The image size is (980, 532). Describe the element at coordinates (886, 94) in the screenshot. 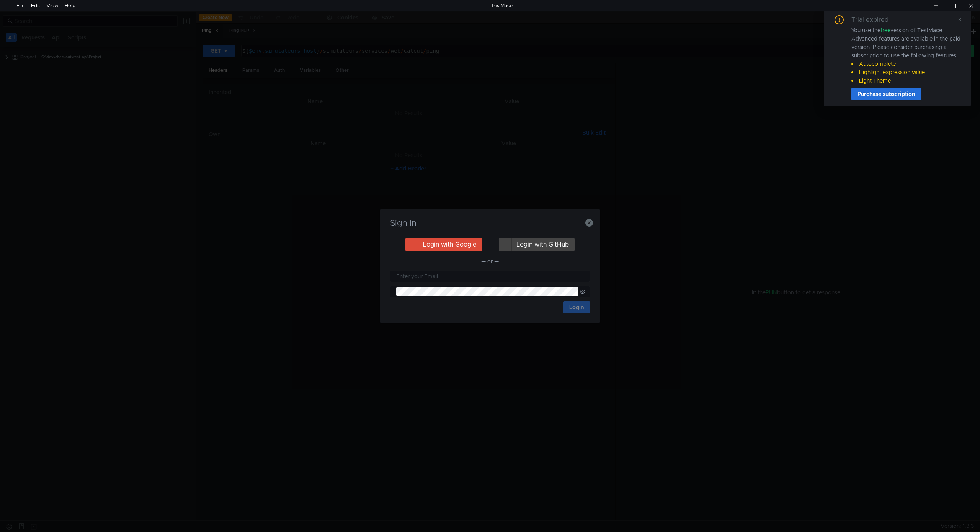

I see `button: Purchase subscription` at that location.